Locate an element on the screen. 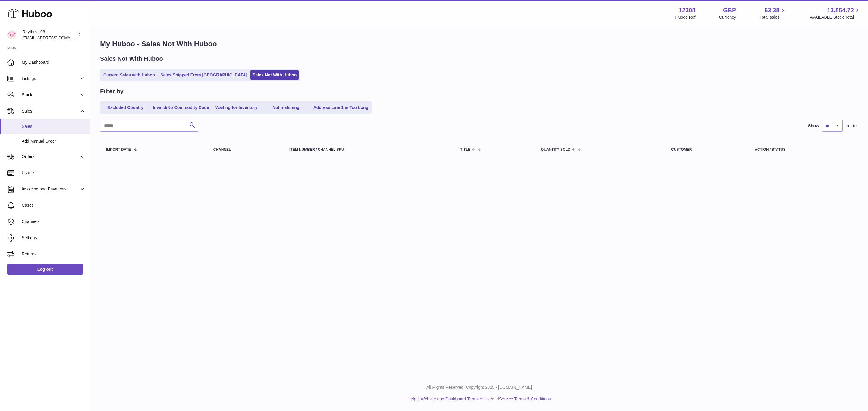 The height and width of the screenshot is (411, 868). a: Help is located at coordinates (412, 399).